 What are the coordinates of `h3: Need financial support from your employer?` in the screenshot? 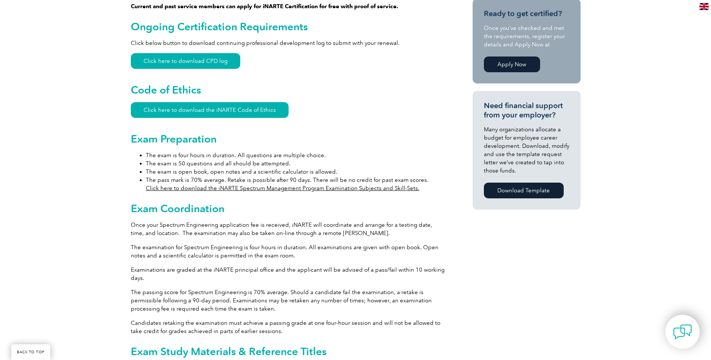 It's located at (527, 111).